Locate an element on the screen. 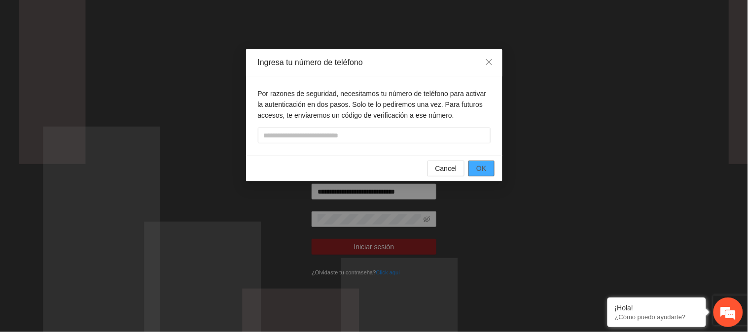 This screenshot has width=748, height=332. textarea: Escriba su mensaje y pulse “Intro” is located at coordinates (96, 242).